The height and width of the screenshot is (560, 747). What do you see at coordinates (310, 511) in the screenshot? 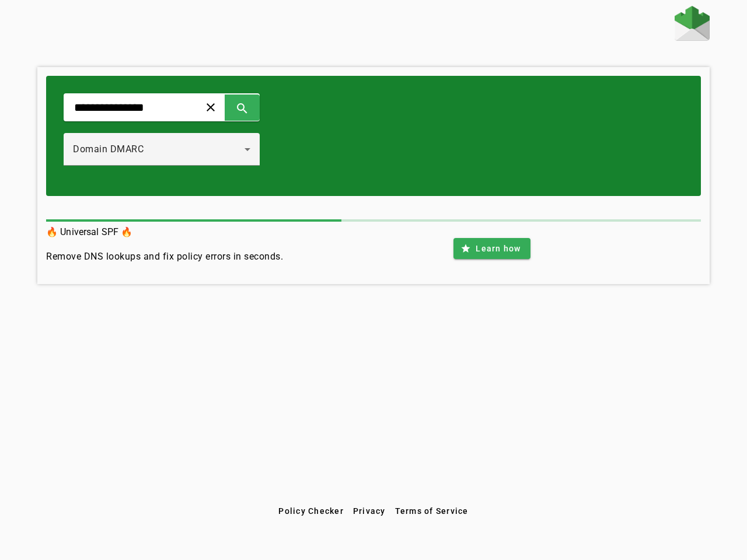
I see `span: Policy Checker` at bounding box center [310, 511].